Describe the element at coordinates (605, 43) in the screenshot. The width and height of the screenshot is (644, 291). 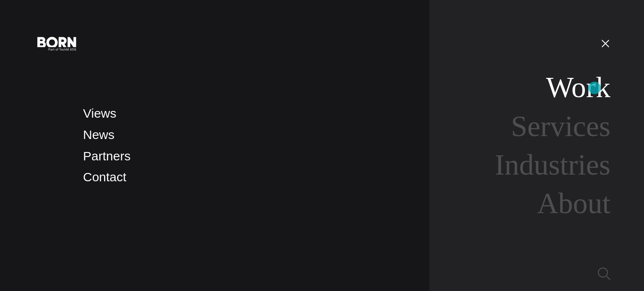
I see `button: Open` at that location.